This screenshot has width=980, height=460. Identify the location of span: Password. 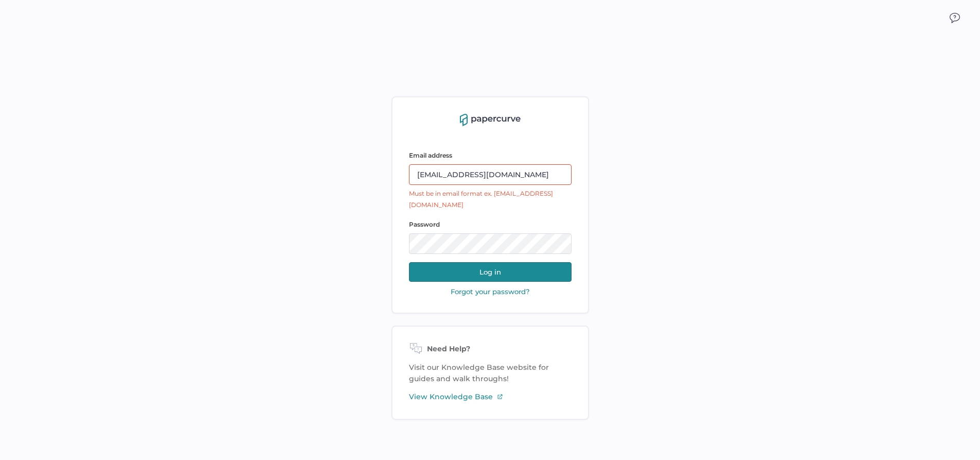
(425, 224).